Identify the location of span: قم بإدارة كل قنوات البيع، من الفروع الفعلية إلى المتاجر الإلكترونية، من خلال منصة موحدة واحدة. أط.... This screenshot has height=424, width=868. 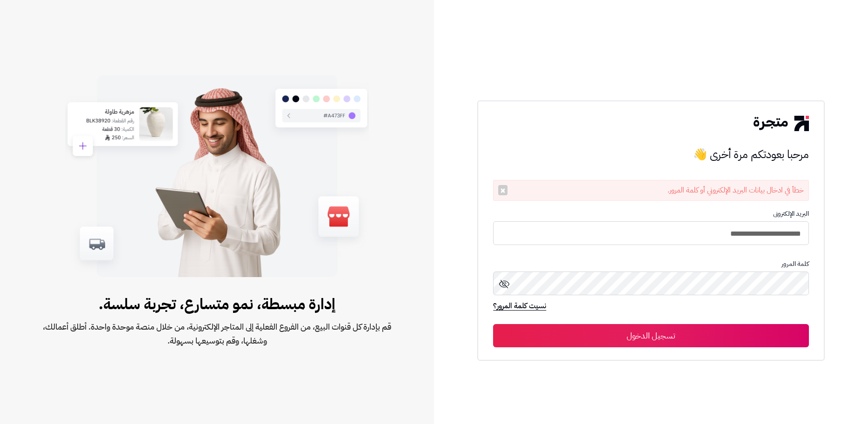
(217, 334).